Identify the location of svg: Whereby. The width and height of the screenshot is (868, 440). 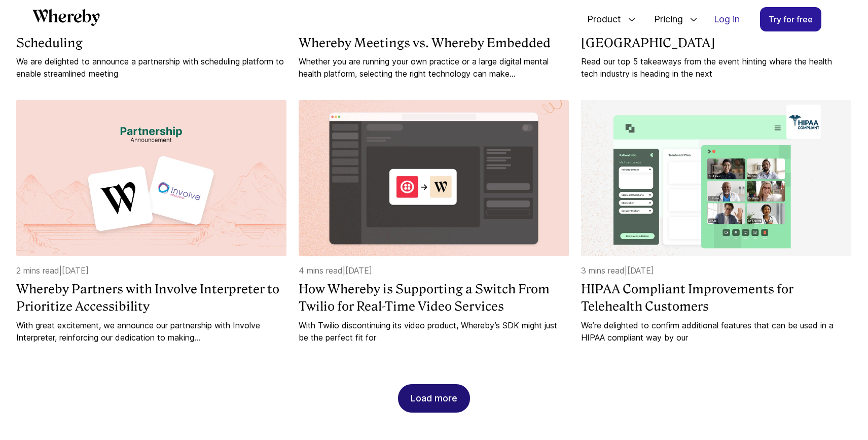
(66, 17).